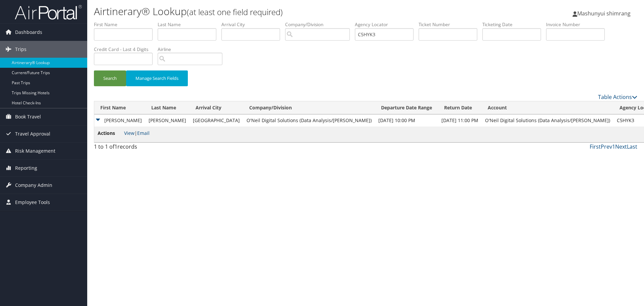  What do you see at coordinates (110, 78) in the screenshot?
I see `button: Search` at bounding box center [110, 78].